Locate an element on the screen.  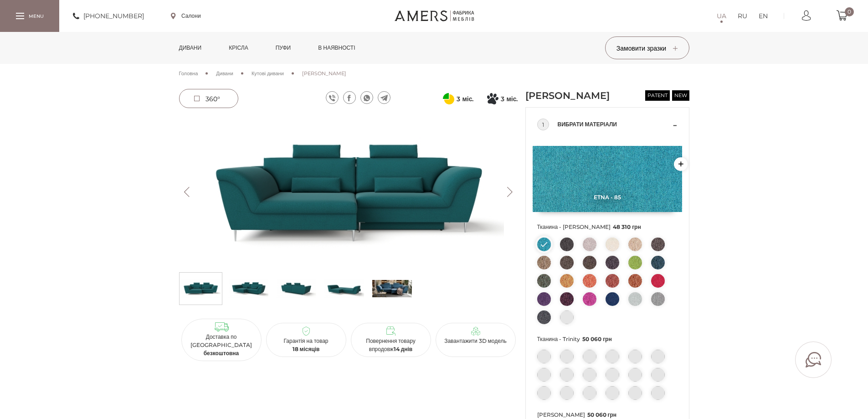
a: Головна is located at coordinates (189, 73).